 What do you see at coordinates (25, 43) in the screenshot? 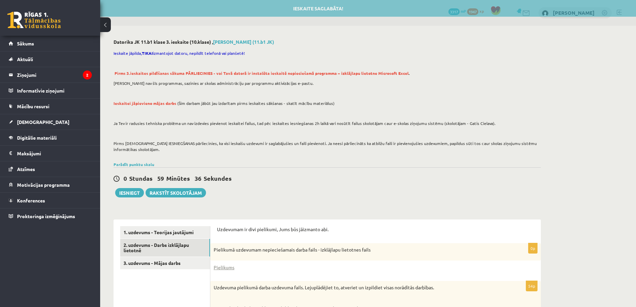
I see `span: Sākums` at bounding box center [25, 43].